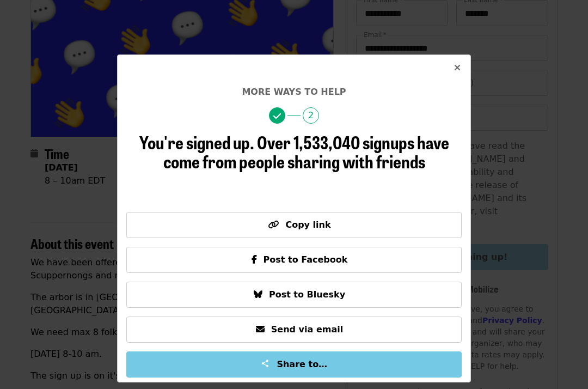  Describe the element at coordinates (307, 329) in the screenshot. I see `span: Send via email` at that location.